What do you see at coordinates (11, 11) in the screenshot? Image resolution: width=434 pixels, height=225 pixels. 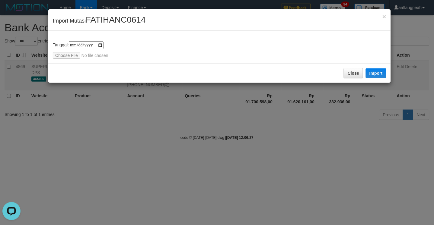 I see `button: Open LiveChat chat widget` at bounding box center [11, 11].